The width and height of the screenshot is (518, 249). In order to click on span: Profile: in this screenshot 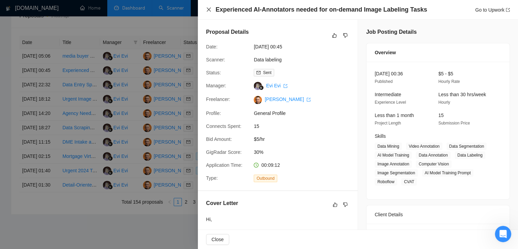, I will do `click(213, 113)`.